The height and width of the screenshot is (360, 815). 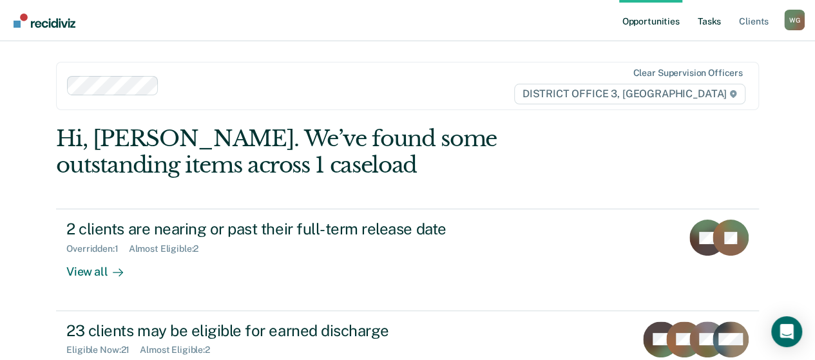 What do you see at coordinates (794, 20) in the screenshot?
I see `div: W G` at bounding box center [794, 20].